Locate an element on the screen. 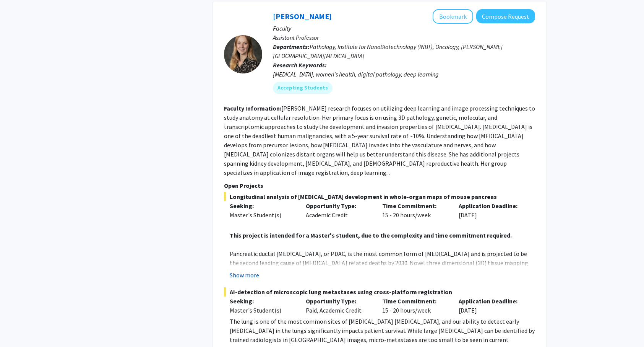 The width and height of the screenshot is (644, 347). button: Add Ashley Kiemen to Bookmarks is located at coordinates (453, 16).